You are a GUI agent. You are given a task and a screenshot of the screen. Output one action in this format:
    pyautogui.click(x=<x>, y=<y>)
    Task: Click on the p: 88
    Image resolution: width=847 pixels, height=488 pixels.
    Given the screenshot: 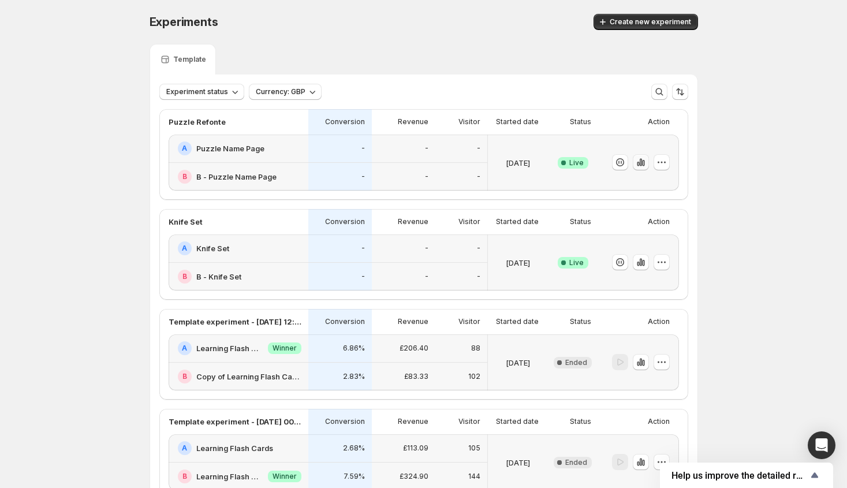 What is the action you would take?
    pyautogui.click(x=476, y=348)
    